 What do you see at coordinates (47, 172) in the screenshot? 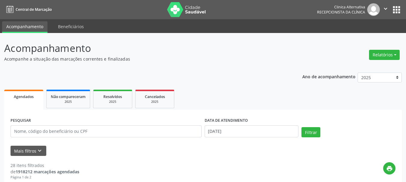
I see `strong: 1918212 marcações agendadas` at bounding box center [47, 172].